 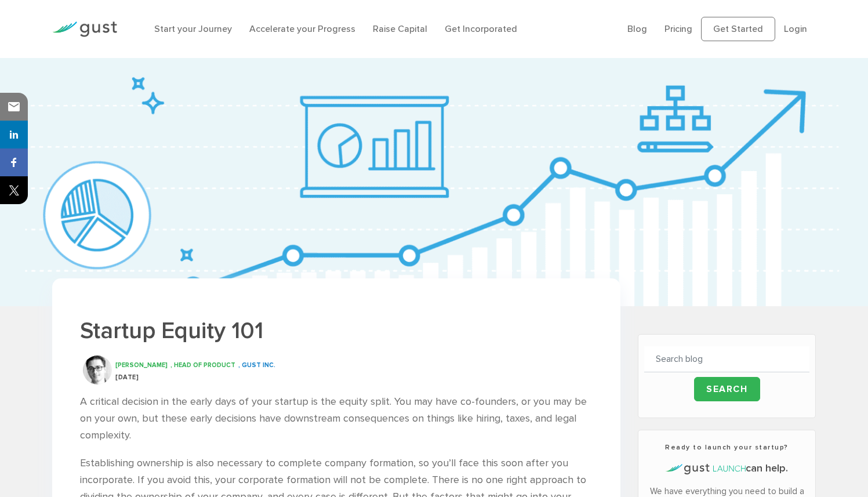 What do you see at coordinates (257, 365) in the screenshot?
I see `span: , GUST INC.` at bounding box center [257, 365].